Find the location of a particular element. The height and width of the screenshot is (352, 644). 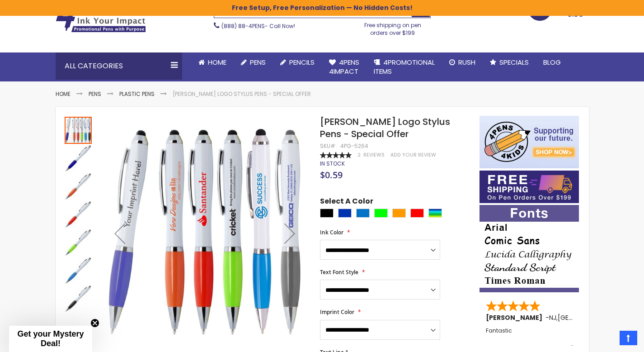

span: In stock is located at coordinates (332, 163).